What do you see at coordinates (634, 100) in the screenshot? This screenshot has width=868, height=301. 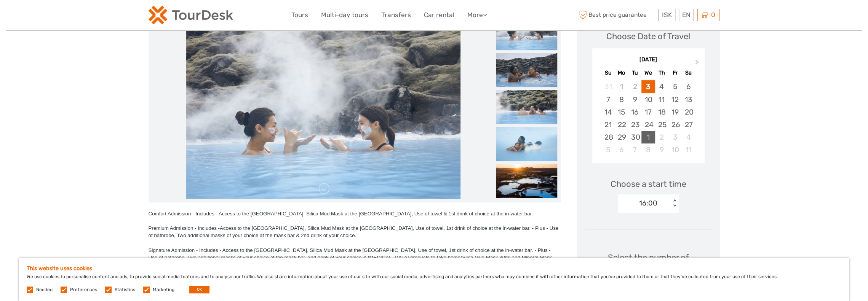 I see `div: Choose Tuesday, September 9th, 2025` at bounding box center [634, 100].